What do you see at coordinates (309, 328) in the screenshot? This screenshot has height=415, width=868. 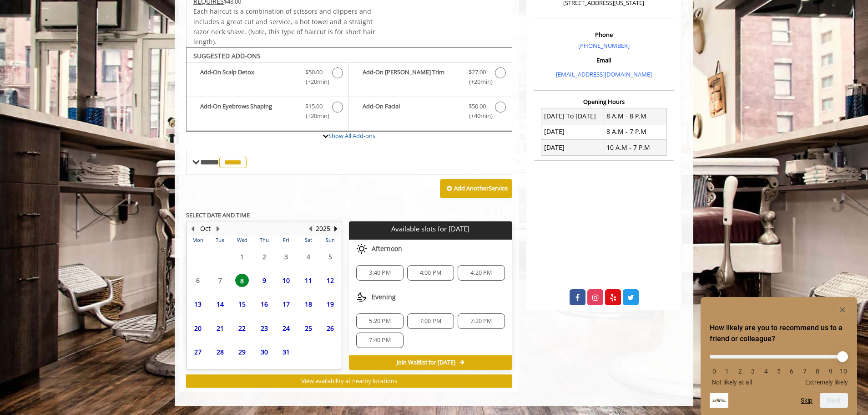 I see `span: 25` at bounding box center [309, 328].